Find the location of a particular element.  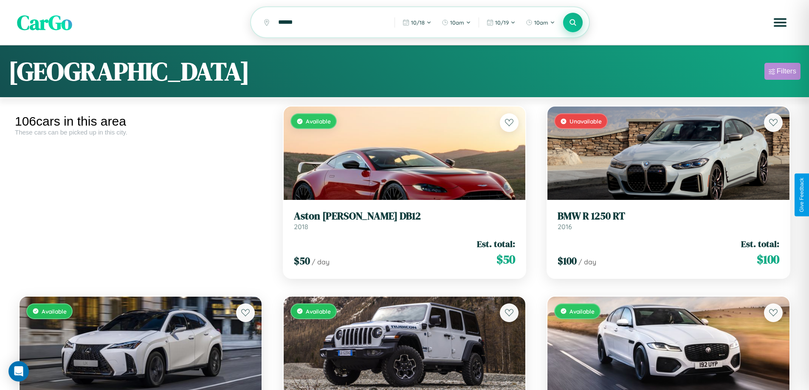

span: 10 / 18 is located at coordinates (418, 23).